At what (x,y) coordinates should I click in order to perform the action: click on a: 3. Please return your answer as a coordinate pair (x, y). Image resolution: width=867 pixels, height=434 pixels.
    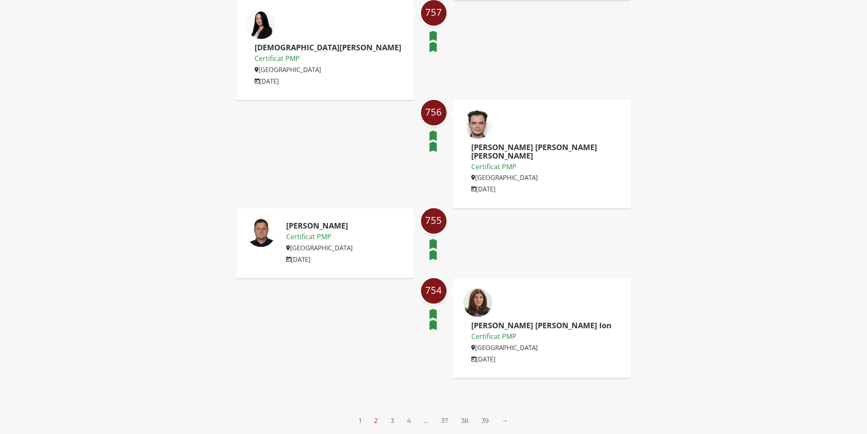
    Looking at the image, I should click on (392, 420).